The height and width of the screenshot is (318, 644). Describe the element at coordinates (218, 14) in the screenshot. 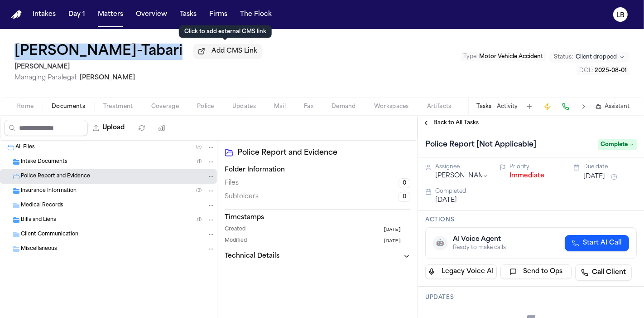

I see `a: Firms` at that location.